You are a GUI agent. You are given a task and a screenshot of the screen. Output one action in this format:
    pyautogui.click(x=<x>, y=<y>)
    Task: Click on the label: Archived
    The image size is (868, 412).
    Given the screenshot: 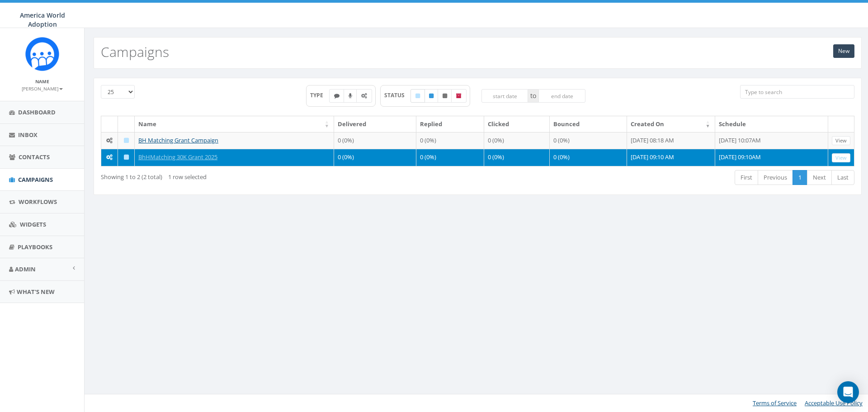 What is the action you would take?
    pyautogui.click(x=459, y=96)
    